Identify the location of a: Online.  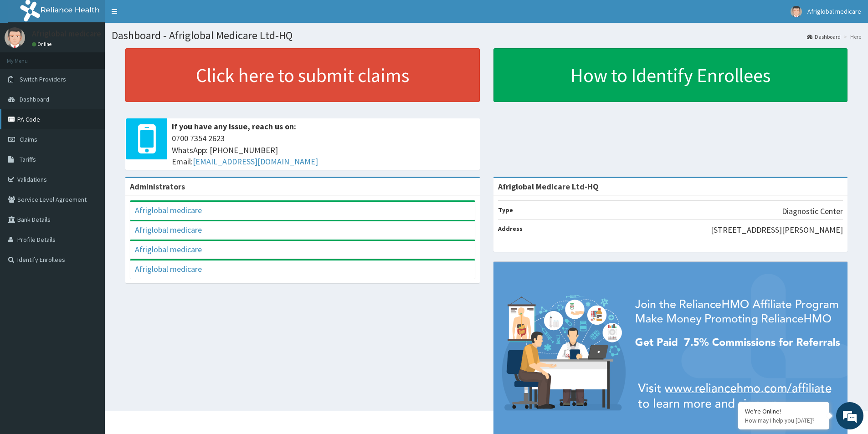
(43, 45).